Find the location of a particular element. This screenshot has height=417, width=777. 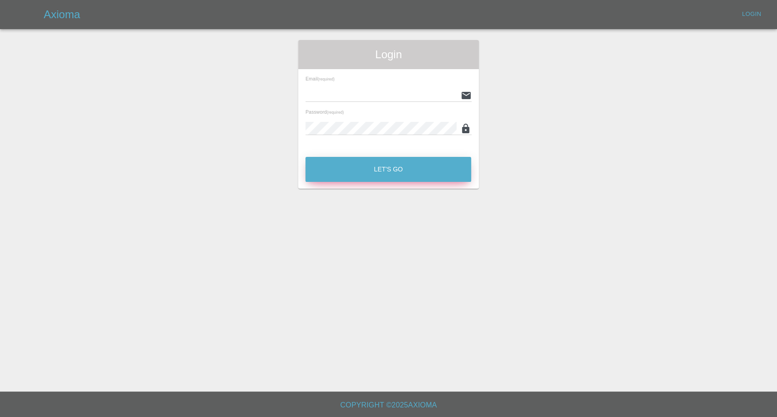

span: Password is located at coordinates (325, 112).